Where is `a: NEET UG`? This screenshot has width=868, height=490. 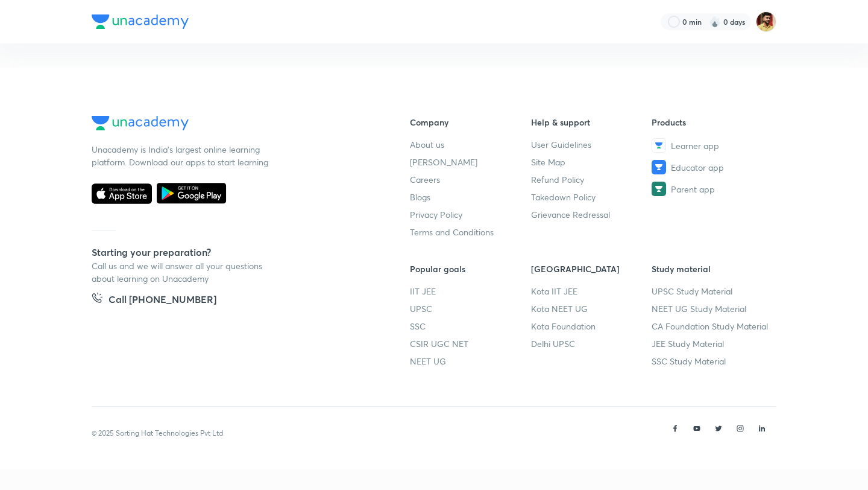 a: NEET UG is located at coordinates (470, 361).